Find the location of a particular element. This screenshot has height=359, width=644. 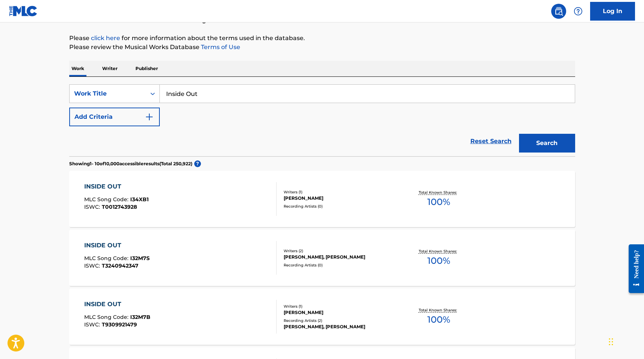

button: Add Criteria is located at coordinates (115, 117).